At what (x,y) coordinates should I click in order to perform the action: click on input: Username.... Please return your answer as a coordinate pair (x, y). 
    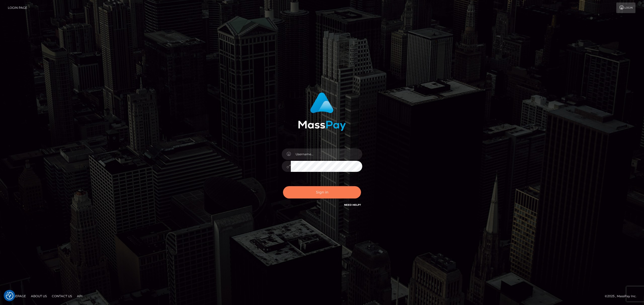
    Looking at the image, I should click on (327, 154).